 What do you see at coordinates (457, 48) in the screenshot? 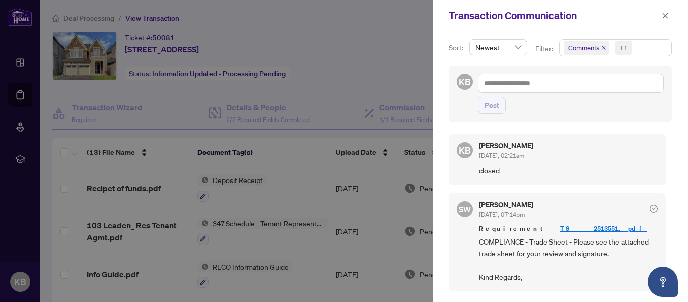
I see `p: Sort:` at bounding box center [457, 48].